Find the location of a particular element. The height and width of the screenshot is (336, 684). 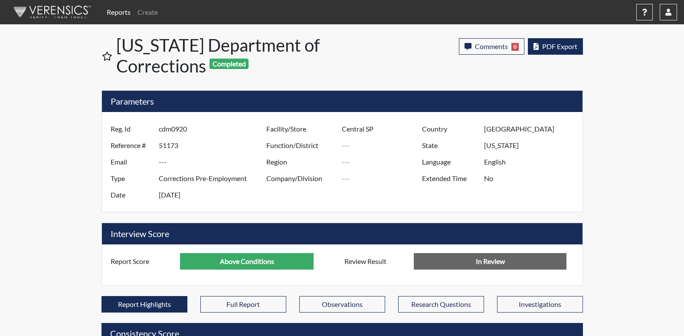

h5: Interview Score is located at coordinates (342, 233).